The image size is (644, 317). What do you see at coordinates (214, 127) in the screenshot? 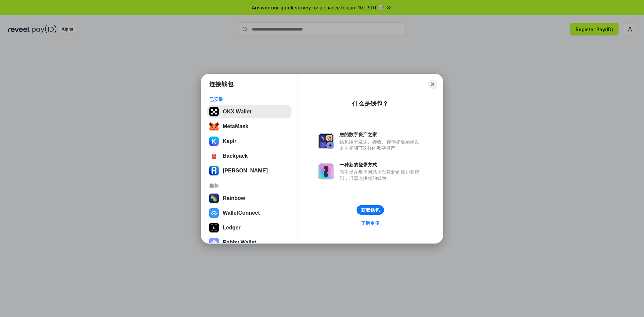
I see `img: svg+xml;base64,PHN2ZyB3aWR0aD0iMzUiIGhlaWdodD0iMzQiIHZpZXdCb3g9IjAgMCAzNSAzNCIgZmlsbD0ibm9uZSIgeG...` at bounding box center [214, 127].